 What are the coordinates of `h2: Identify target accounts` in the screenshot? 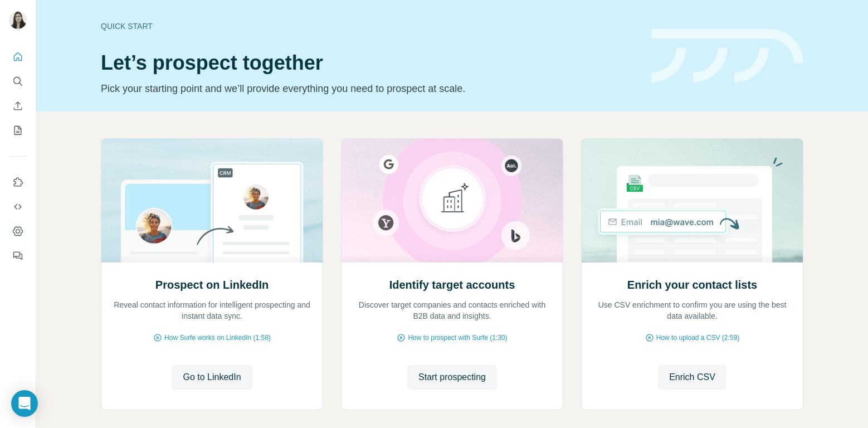 It's located at (453, 285).